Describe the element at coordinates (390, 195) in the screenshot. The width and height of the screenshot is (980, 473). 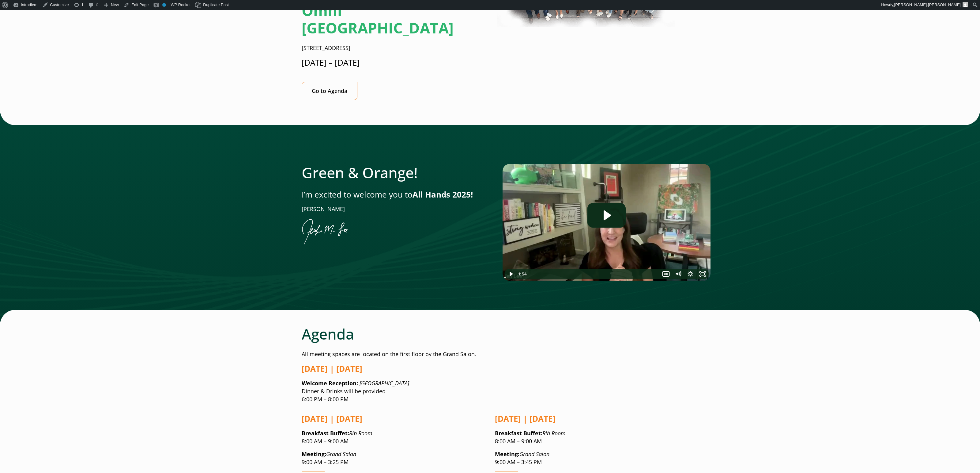
I see `p: I’m excited to welcome you to` at that location.